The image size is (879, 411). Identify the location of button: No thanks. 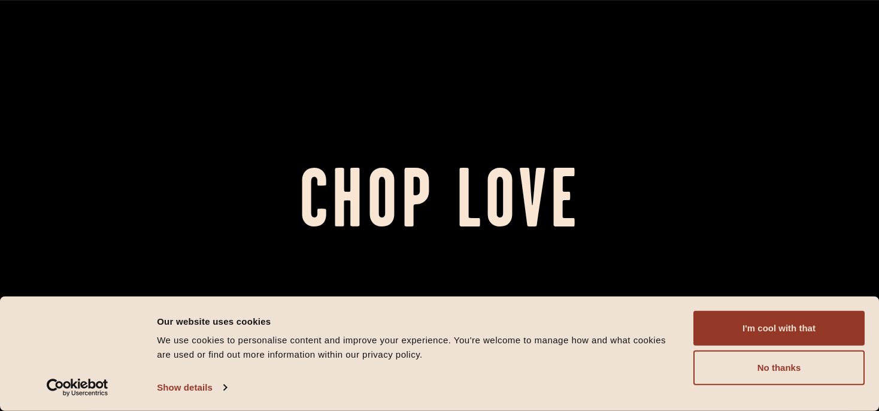
(779, 368).